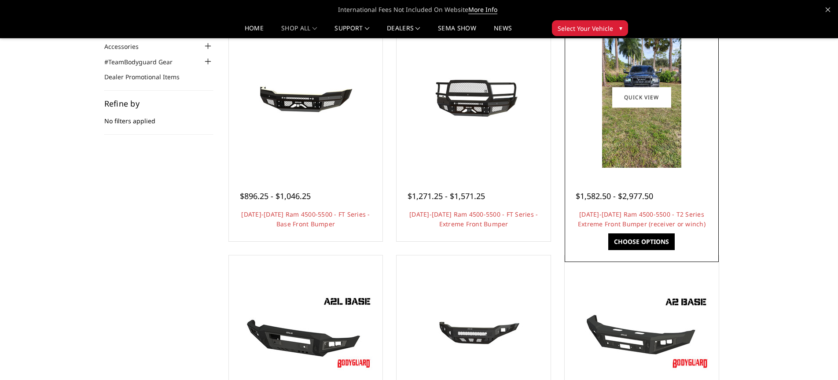 The width and height of the screenshot is (838, 380). What do you see at coordinates (641, 242) in the screenshot?
I see `a: Choose Options` at bounding box center [641, 242].